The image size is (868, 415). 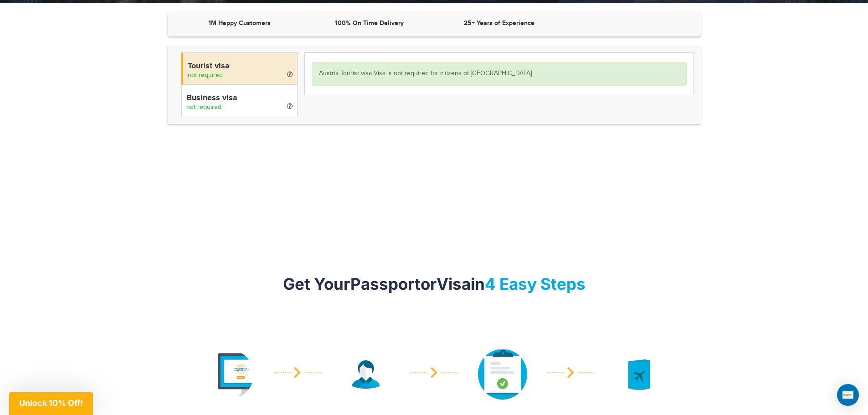 I want to click on h4: Tourist visa, so click(x=240, y=66).